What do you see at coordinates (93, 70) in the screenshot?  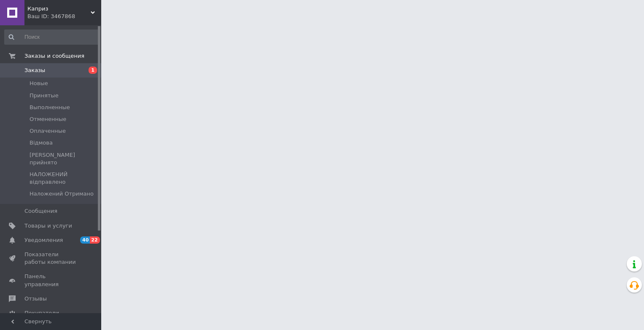 I see `span: 1` at bounding box center [93, 70].